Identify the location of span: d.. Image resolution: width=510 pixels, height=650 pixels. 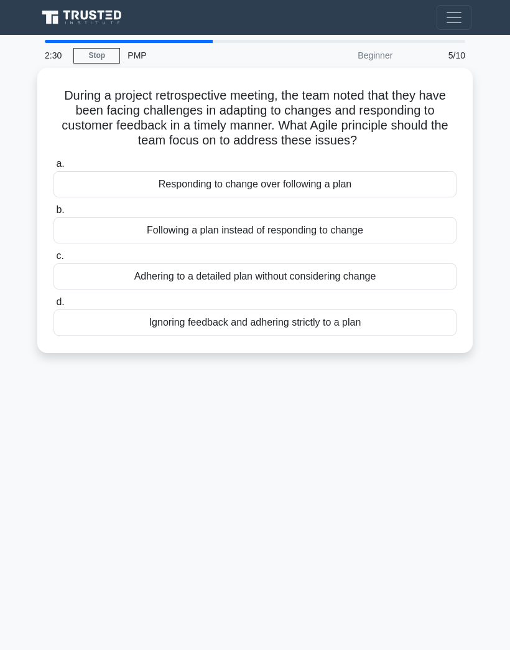
(60, 301).